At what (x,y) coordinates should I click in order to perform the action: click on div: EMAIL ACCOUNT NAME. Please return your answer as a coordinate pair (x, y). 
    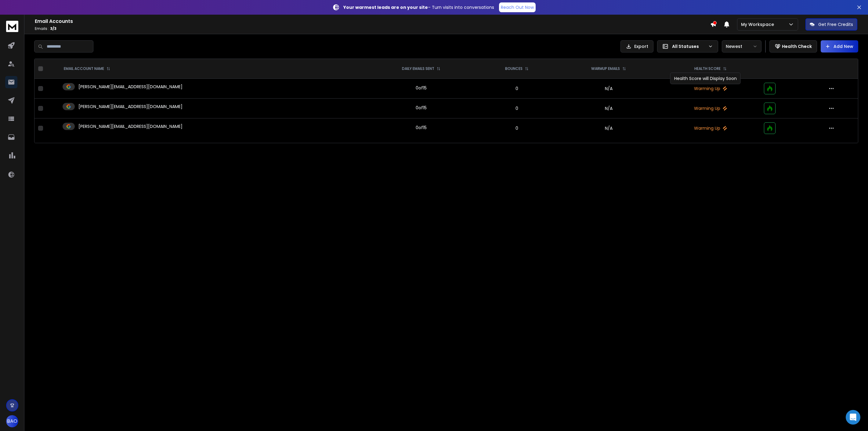
    Looking at the image, I should click on (87, 69).